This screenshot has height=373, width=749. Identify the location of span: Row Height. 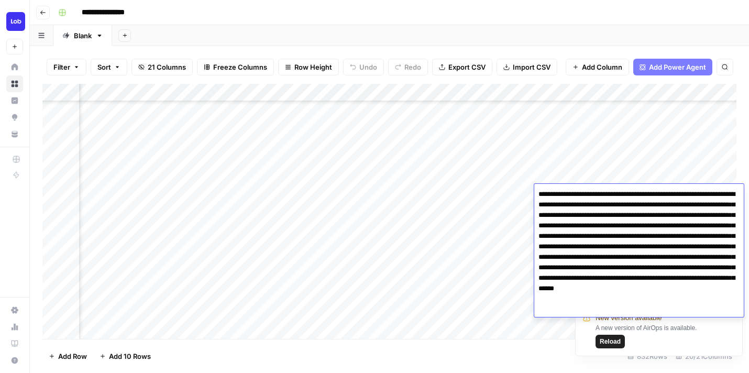
(313, 67).